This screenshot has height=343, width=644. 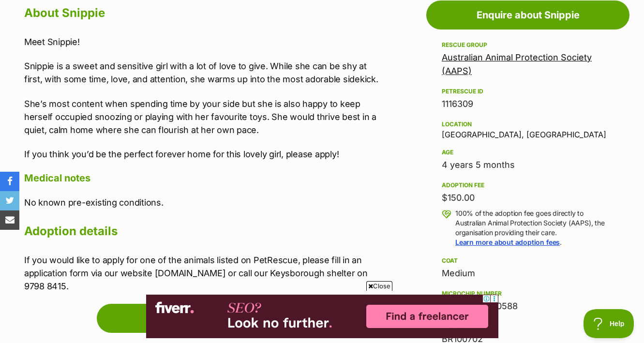 What do you see at coordinates (528, 186) in the screenshot?
I see `div: Adoption fee` at bounding box center [528, 186].